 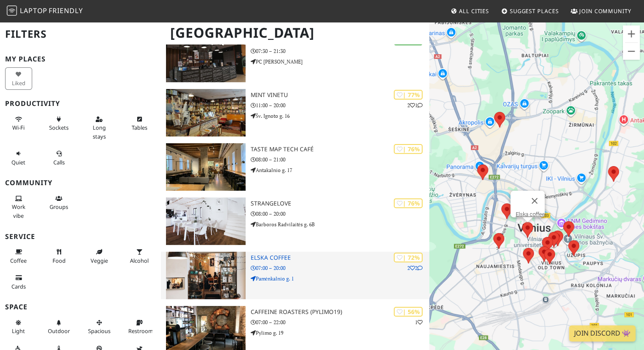 What do you see at coordinates (59, 123) in the screenshot?
I see `button: Sockets` at bounding box center [59, 123].